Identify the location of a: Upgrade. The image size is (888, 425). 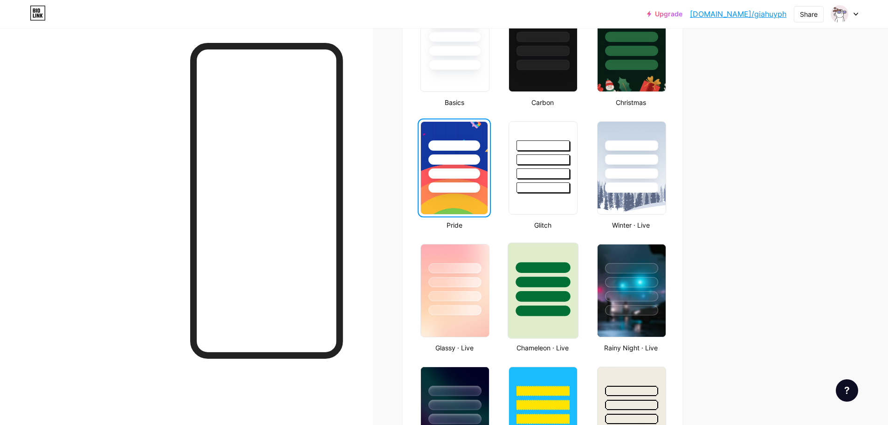
(665, 14).